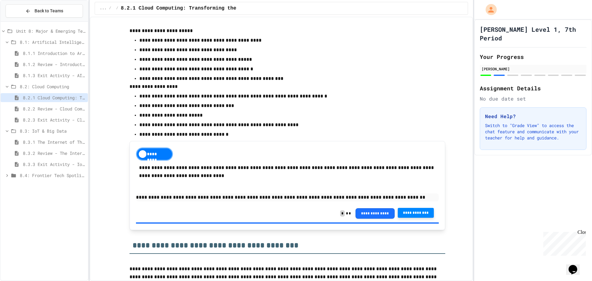 The height and width of the screenshot is (281, 592). I want to click on span: 8.4: Frontier Tech Spotlight, so click(52, 175).